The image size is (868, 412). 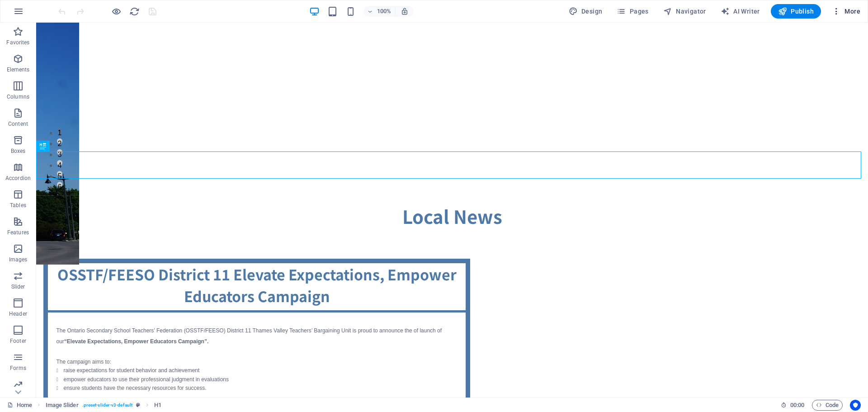 I want to click on p: Features, so click(x=18, y=232).